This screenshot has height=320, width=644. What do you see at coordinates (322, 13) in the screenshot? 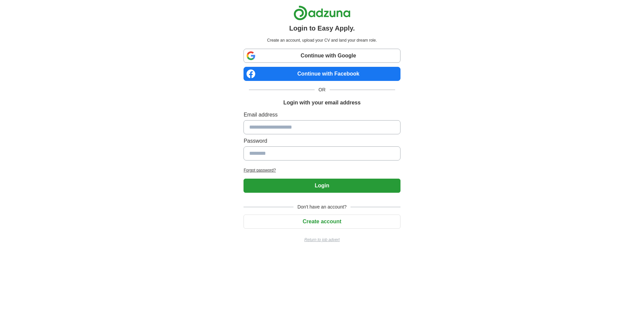
I see `img: Adzuna logo` at bounding box center [322, 13].